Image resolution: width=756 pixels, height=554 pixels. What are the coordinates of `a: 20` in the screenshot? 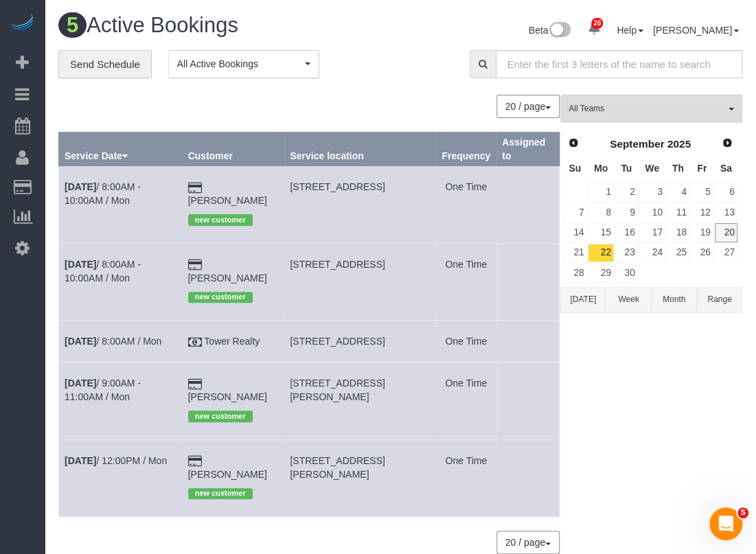 It's located at (726, 232).